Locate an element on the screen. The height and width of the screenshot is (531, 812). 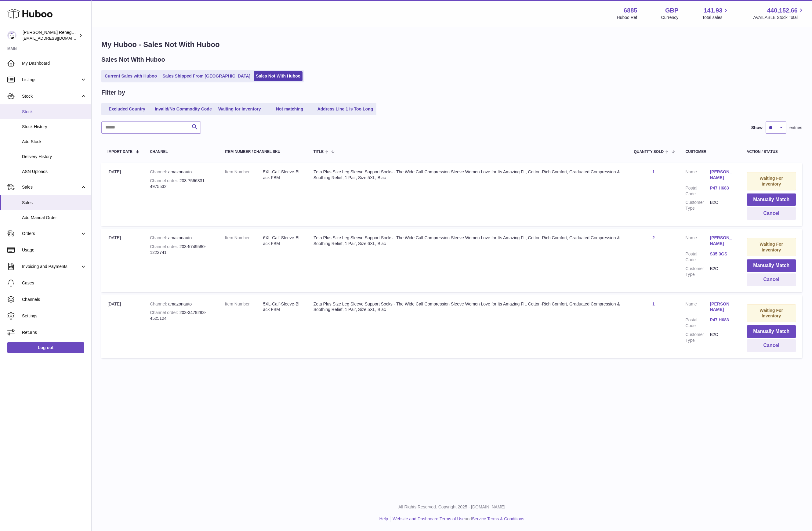
div: Currency is located at coordinates (670, 18).